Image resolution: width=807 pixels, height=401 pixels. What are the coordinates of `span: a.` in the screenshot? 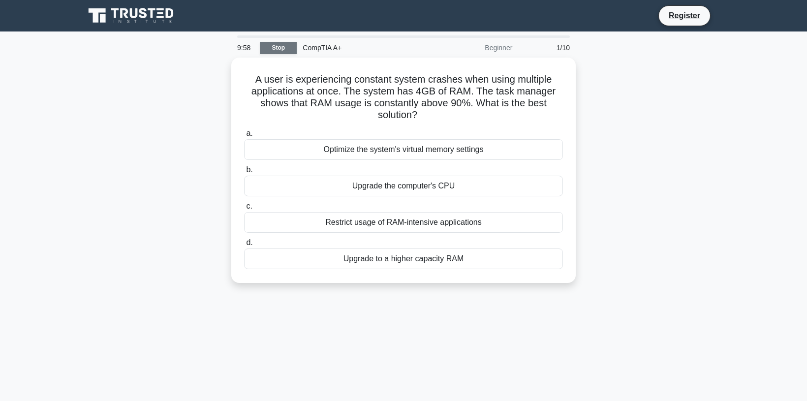 It's located at (249, 133).